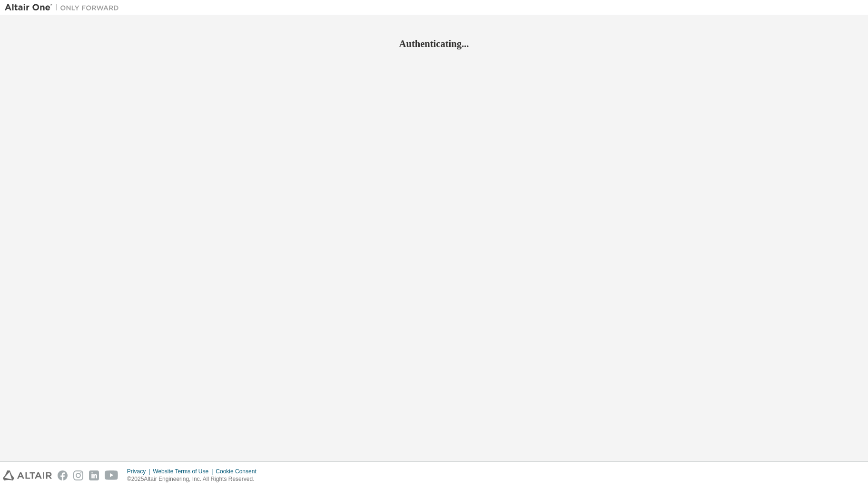 Image resolution: width=868 pixels, height=489 pixels. What do you see at coordinates (434, 43) in the screenshot?
I see `h2: Authenticating...` at bounding box center [434, 43].